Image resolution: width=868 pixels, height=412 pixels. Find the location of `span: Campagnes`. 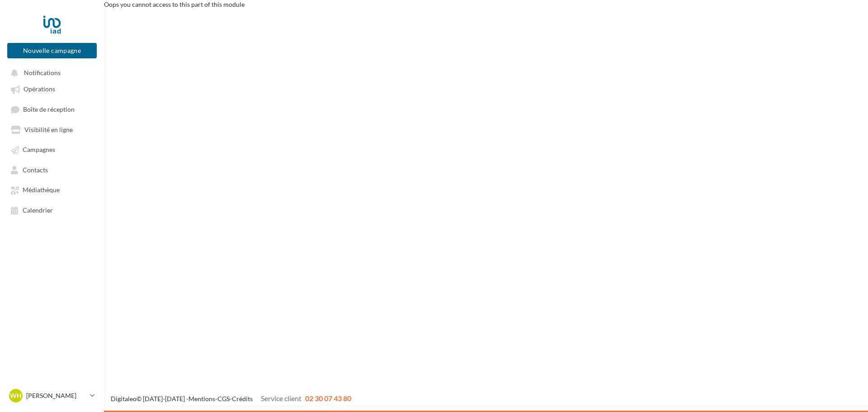

span: Campagnes is located at coordinates (39, 150).